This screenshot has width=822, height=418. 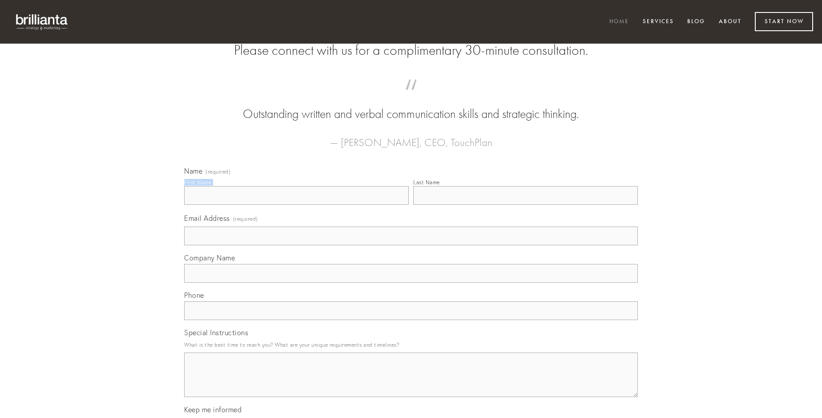 What do you see at coordinates (193, 171) in the screenshot?
I see `span: Name` at bounding box center [193, 171].